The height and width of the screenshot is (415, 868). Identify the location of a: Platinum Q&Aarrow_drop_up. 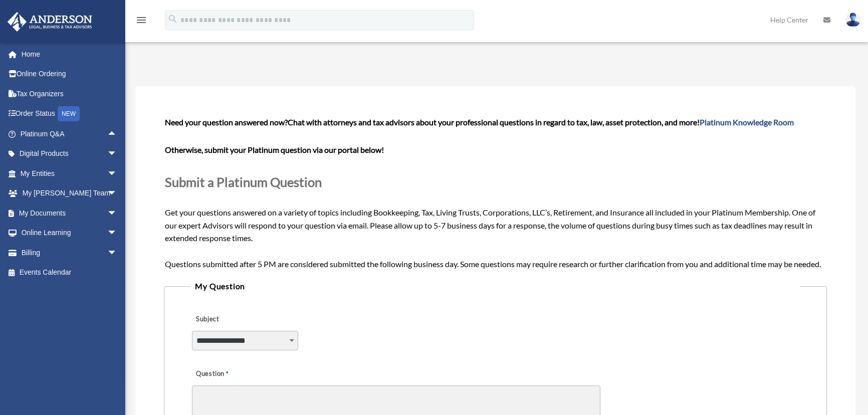
(69, 134).